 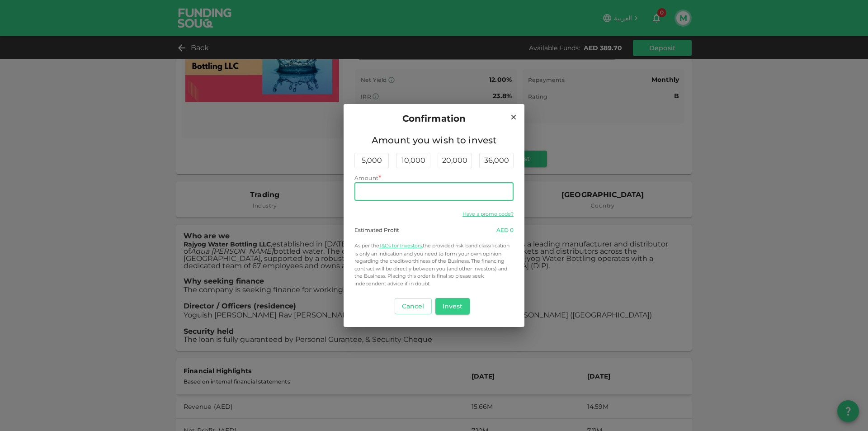 What do you see at coordinates (377, 230) in the screenshot?
I see `div: Estimated Profit` at bounding box center [377, 230].